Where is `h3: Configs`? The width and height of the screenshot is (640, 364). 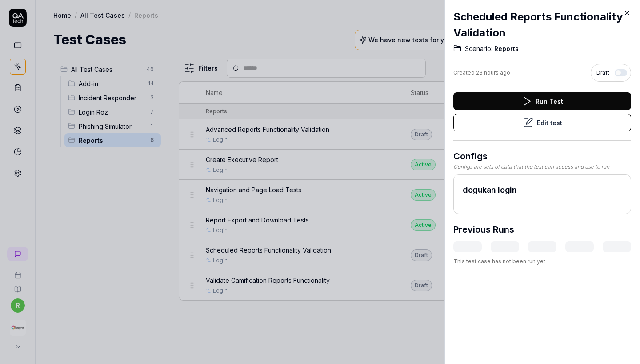
h3: Configs is located at coordinates (542, 156).